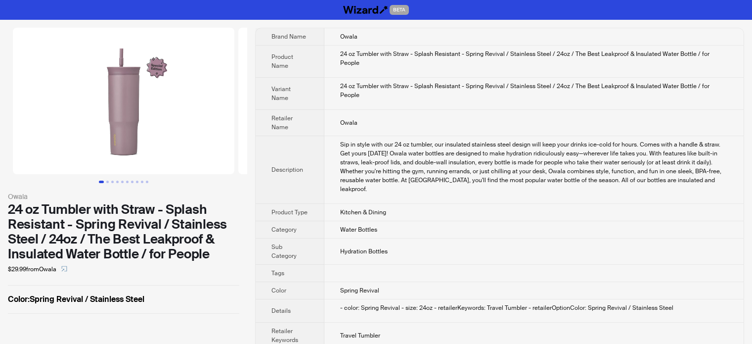 This screenshot has height=344, width=752. Describe the element at coordinates (287, 170) in the screenshot. I see `span: Description` at that location.